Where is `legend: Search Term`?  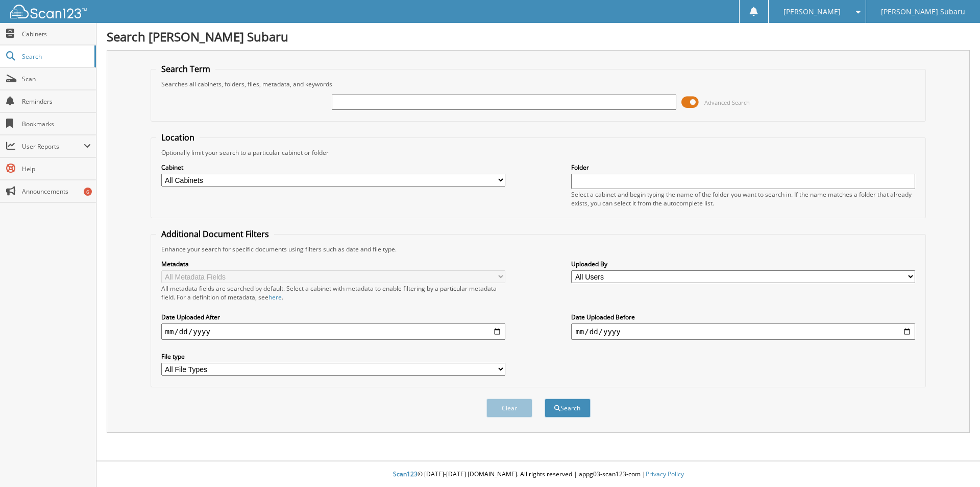 legend: Search Term is located at coordinates (186, 69).